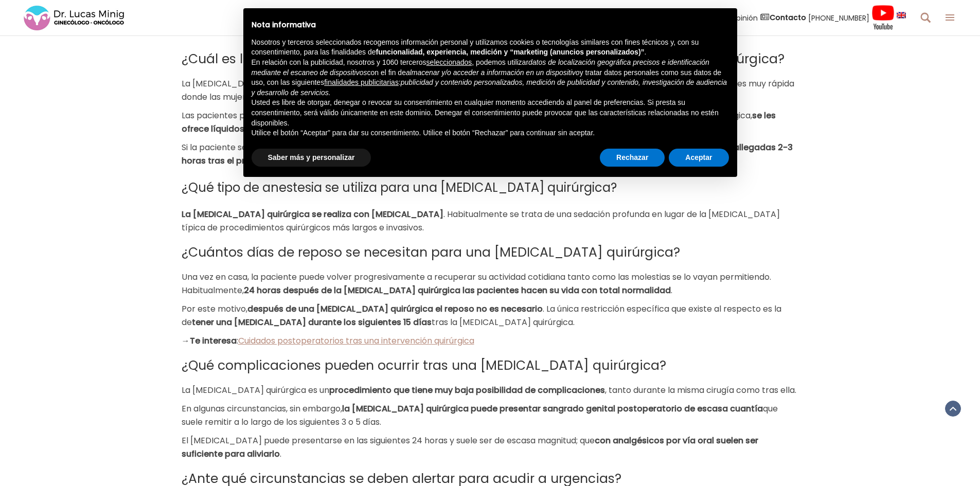 This screenshot has width=980, height=486. I want to click on strong: funcionalidad, experiencia, medición y “marketing (anuncios personalizados)”, so click(511, 52).